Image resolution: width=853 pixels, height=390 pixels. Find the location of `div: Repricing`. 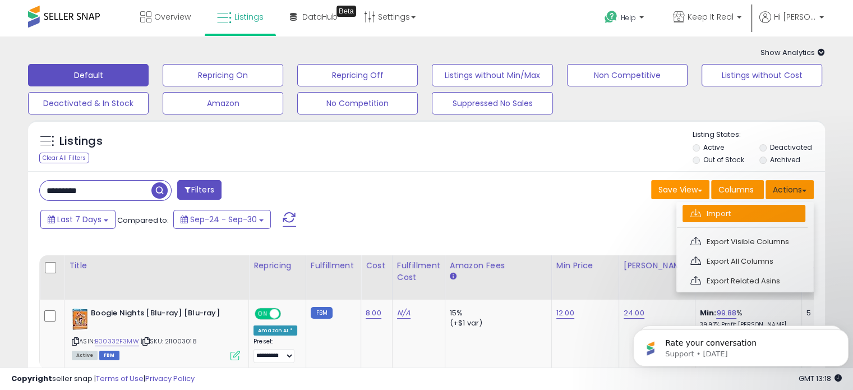

div: Repricing is located at coordinates (277, 265).